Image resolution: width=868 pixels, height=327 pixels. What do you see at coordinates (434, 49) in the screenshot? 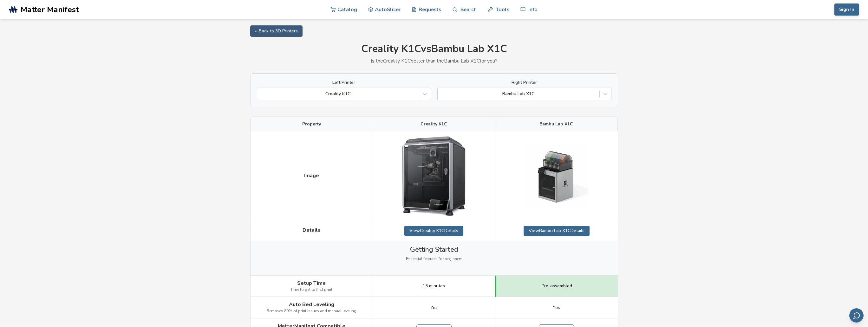
I see `h1: Creality K1C vs Bambu Lab X1C` at bounding box center [434, 49].